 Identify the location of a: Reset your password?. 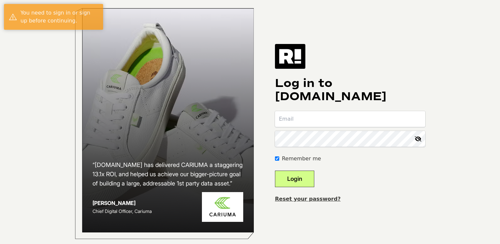
(308, 199).